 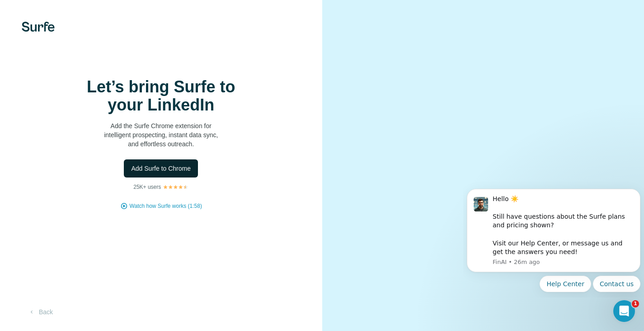 I want to click on div: Hello ☀️ ​ Still have questions about the Surfe plans and pricing shown? ​ Visit our Help Center,..., so click(x=100, y=45).